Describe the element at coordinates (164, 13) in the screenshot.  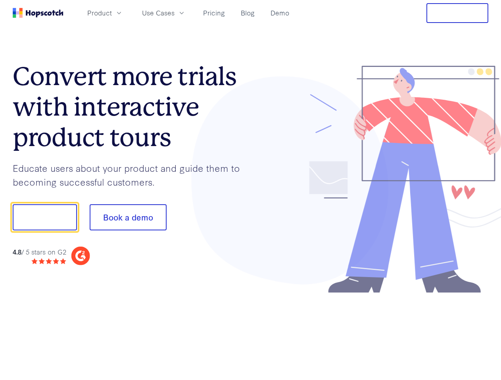
I see `button: Use Cases` at that location.